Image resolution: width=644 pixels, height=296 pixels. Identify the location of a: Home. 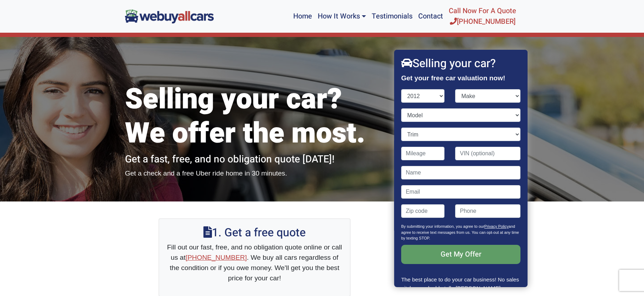
(302, 16).